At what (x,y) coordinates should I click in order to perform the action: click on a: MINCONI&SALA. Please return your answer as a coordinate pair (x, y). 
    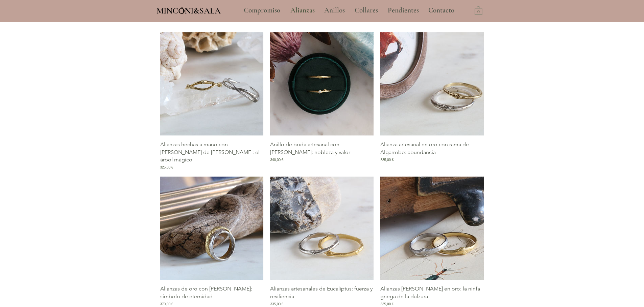
    Looking at the image, I should click on (188, 10).